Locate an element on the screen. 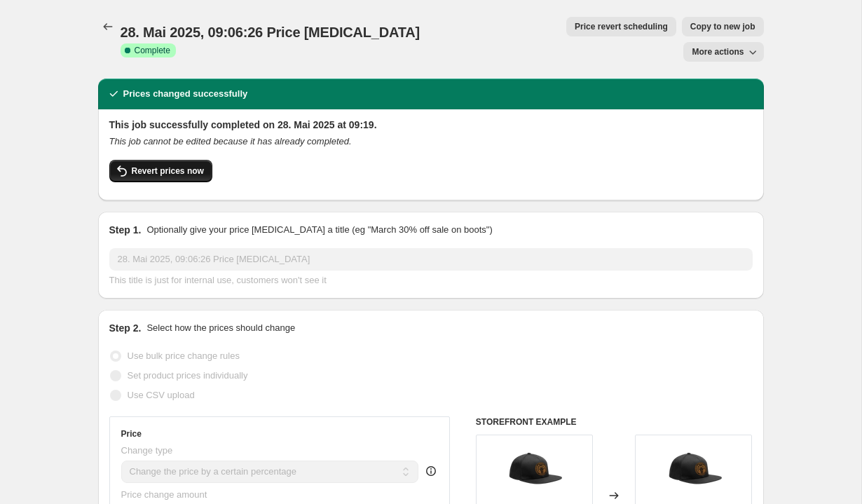 Image resolution: width=862 pixels, height=504 pixels. button: Price change jobs is located at coordinates (108, 26).